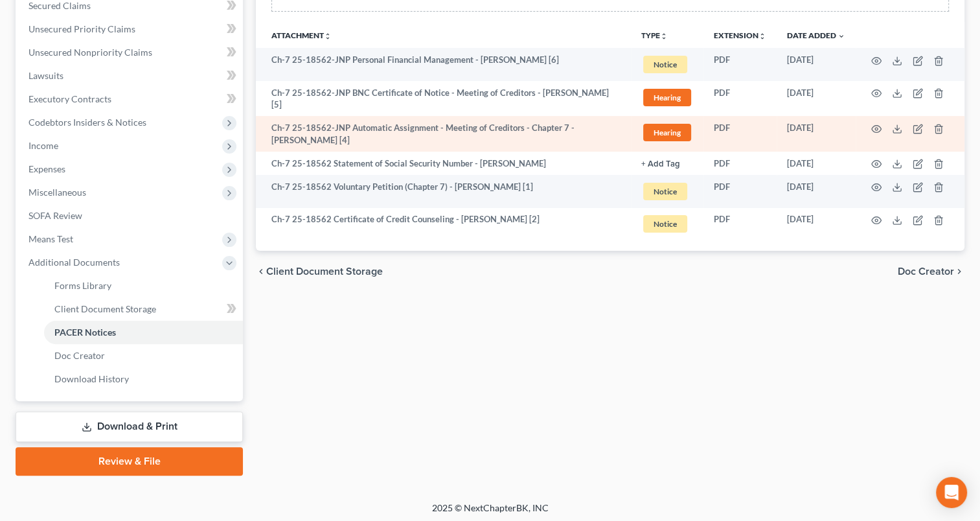 The image size is (980, 521). What do you see at coordinates (74, 262) in the screenshot?
I see `span: Additional Documents` at bounding box center [74, 262].